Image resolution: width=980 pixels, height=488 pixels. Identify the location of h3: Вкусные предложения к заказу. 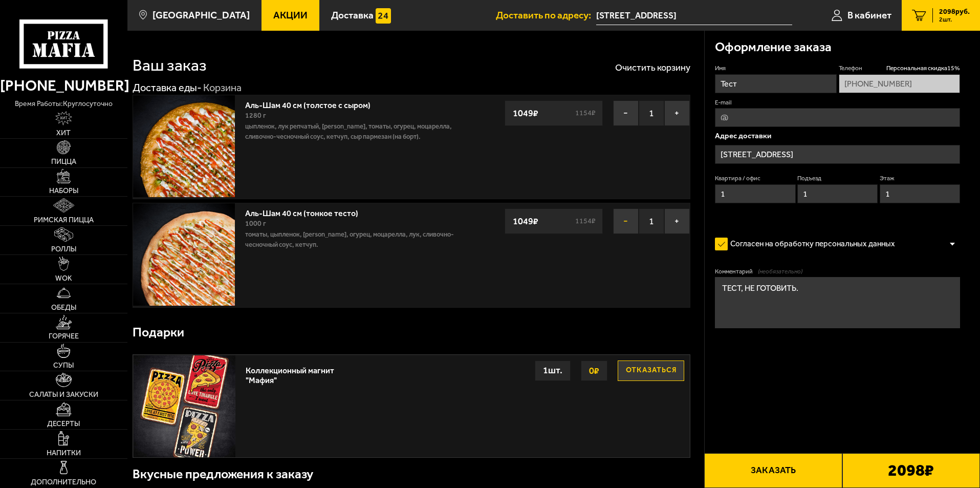
(223, 475).